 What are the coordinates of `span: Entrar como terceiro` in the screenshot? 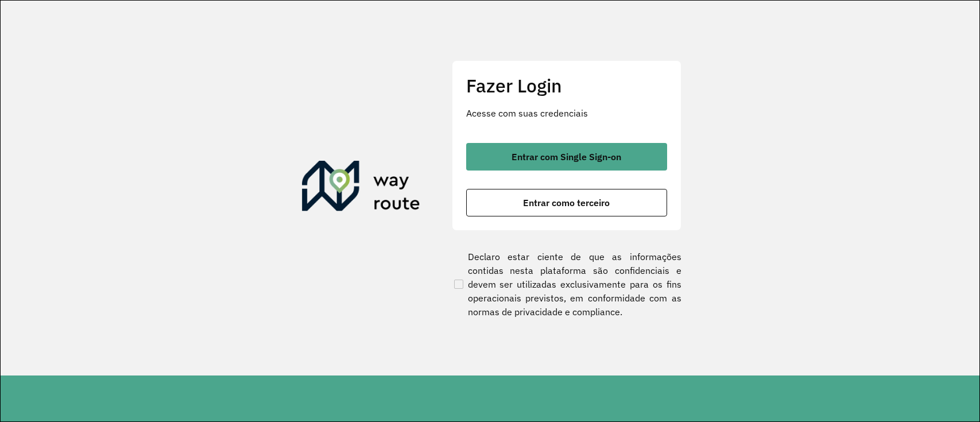 It's located at (566, 202).